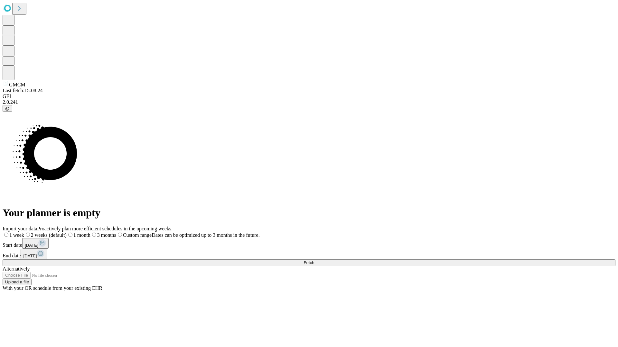  Describe the element at coordinates (309, 213) in the screenshot. I see `h1: Your planner is empty` at that location.